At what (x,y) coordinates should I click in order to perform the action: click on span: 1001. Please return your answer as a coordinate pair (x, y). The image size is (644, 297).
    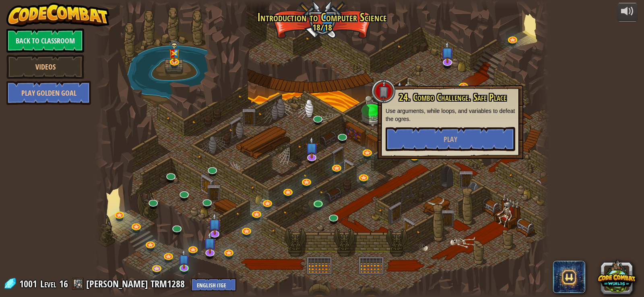
    Looking at the image, I should click on (30, 284).